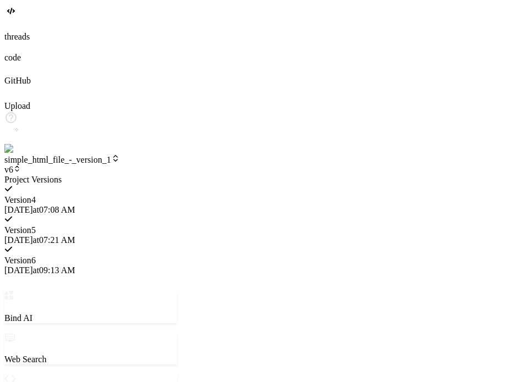 The height and width of the screenshot is (382, 532). I want to click on label: threads, so click(17, 36).